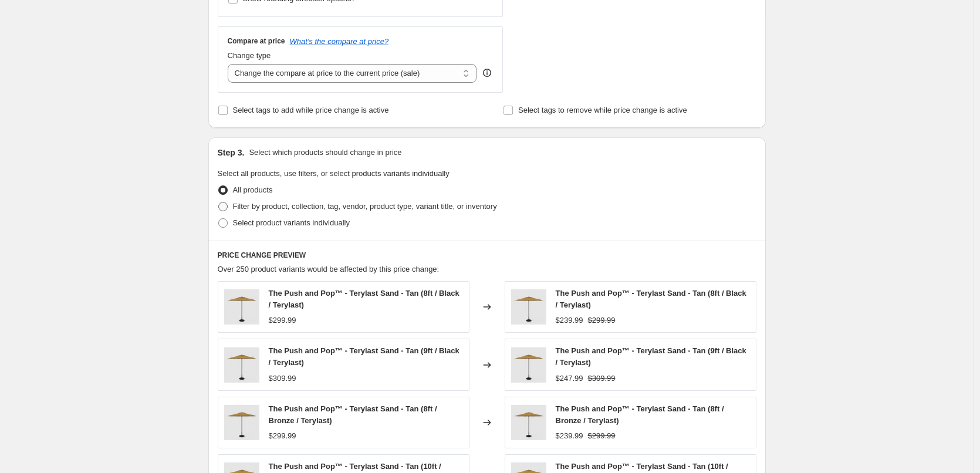 This screenshot has height=473, width=980. Describe the element at coordinates (339, 41) in the screenshot. I see `button: What's the compare at price?` at that location.